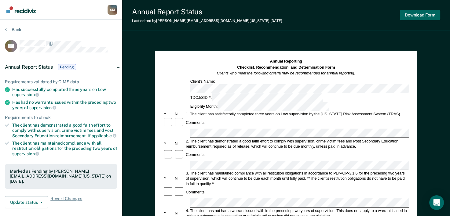  I want to click on span: Revert Changes, so click(66, 202).